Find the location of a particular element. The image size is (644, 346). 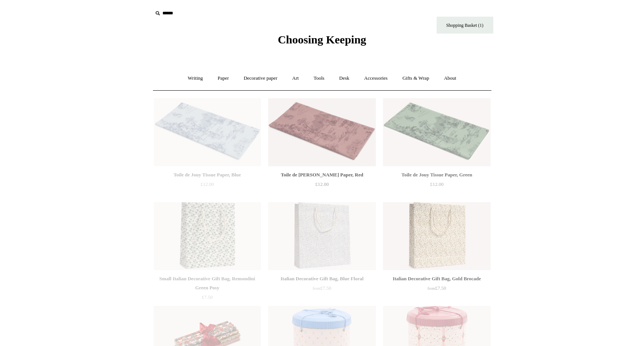

a: Accessories is located at coordinates (376, 78).